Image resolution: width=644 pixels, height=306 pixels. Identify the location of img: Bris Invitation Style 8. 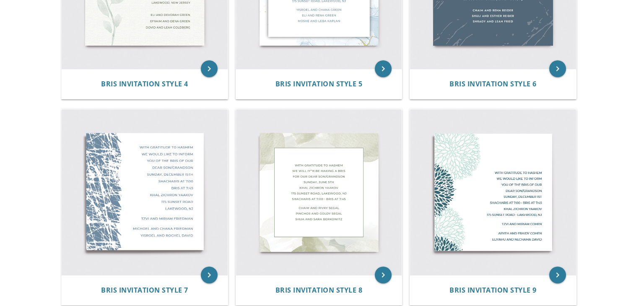
(319, 192).